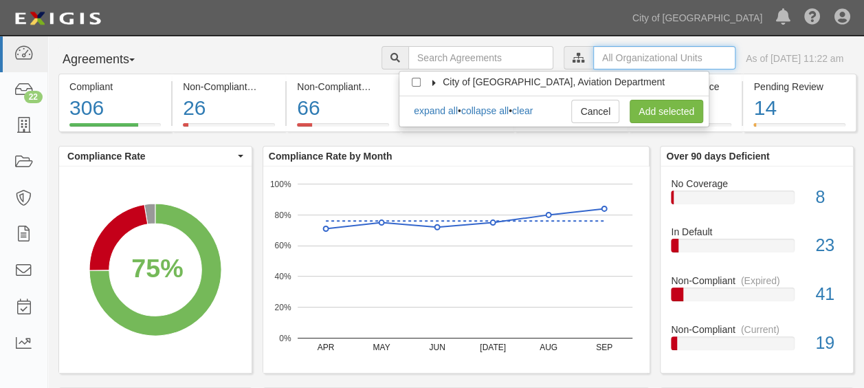 This screenshot has height=388, width=864. I want to click on text: SEP, so click(604, 347).